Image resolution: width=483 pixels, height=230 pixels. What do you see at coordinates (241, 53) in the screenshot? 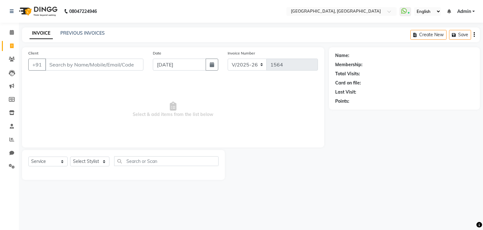
I see `label: Invoice Number` at bounding box center [241, 53].